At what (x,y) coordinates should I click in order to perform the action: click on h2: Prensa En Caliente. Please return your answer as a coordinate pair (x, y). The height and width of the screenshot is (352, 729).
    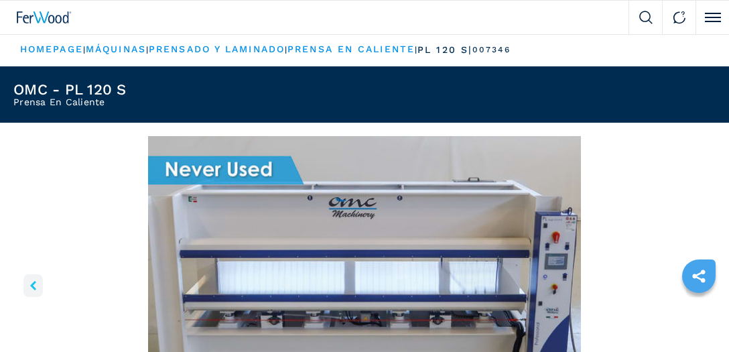
    Looking at the image, I should click on (70, 102).